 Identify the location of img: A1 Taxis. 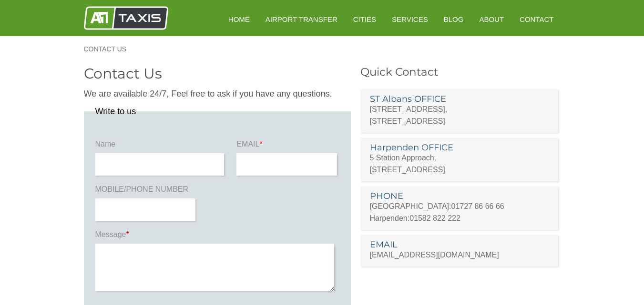
(126, 18).